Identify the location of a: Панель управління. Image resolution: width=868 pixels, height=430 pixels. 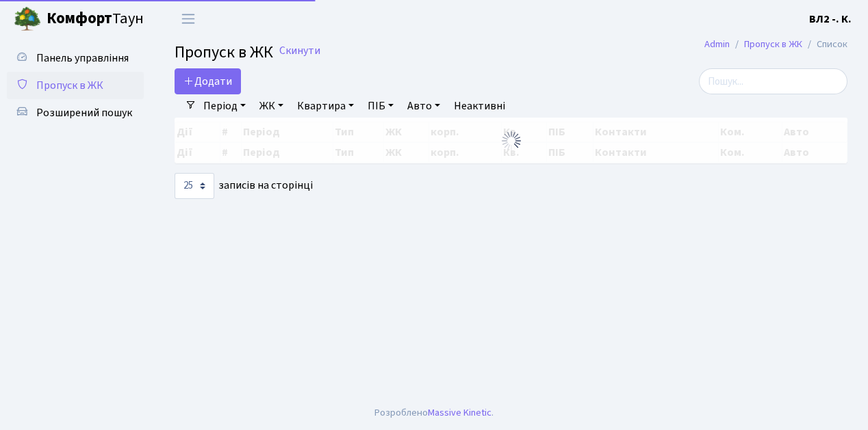
(75, 58).